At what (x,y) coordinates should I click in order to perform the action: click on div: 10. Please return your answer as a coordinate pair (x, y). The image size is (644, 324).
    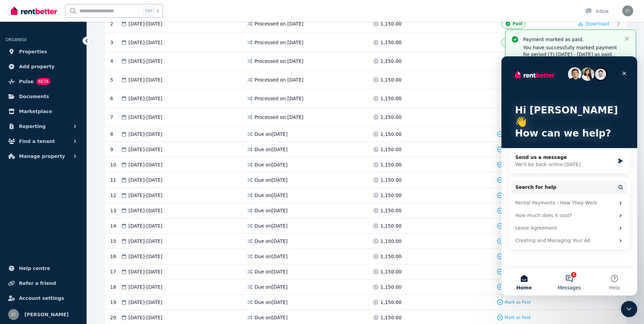
    Looking at the image, I should click on (115, 165).